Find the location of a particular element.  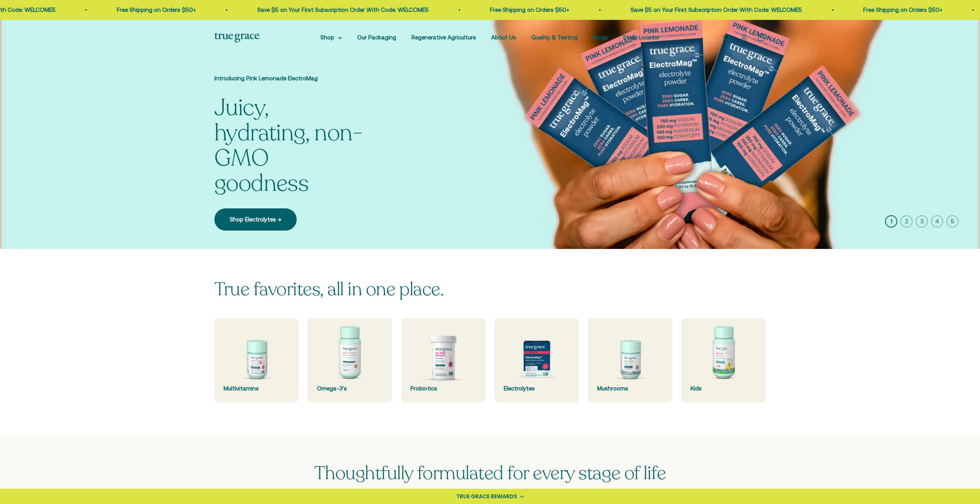

split-lines: Juicy, hydrating, non-GMO goodness is located at coordinates (288, 145).